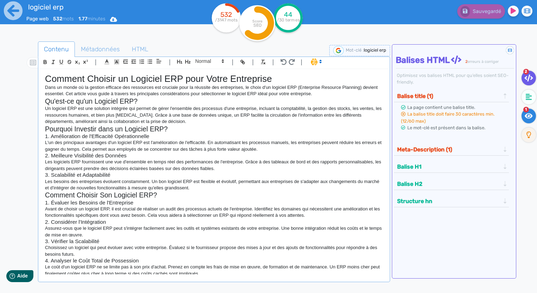 The height and width of the screenshot is (293, 537). I want to click on h3: 1. Évaluer les Besoins de l'Entreprise, so click(214, 203).